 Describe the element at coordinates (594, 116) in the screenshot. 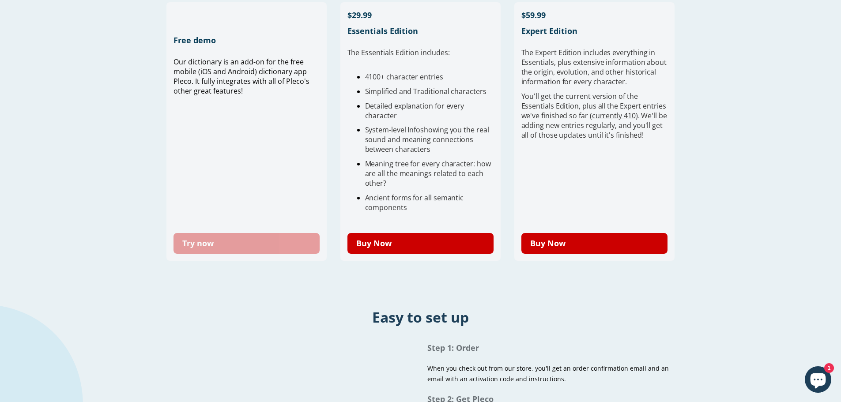

I see `span: You'll get the current version of the Essentials Edition, plus all the Expert entries we've finis...` at that location.